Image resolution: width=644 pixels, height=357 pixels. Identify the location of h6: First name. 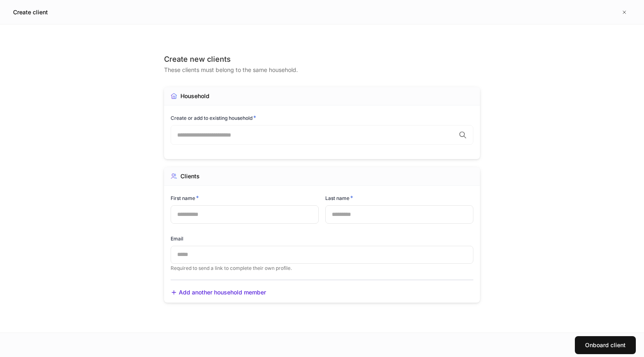
(184, 198).